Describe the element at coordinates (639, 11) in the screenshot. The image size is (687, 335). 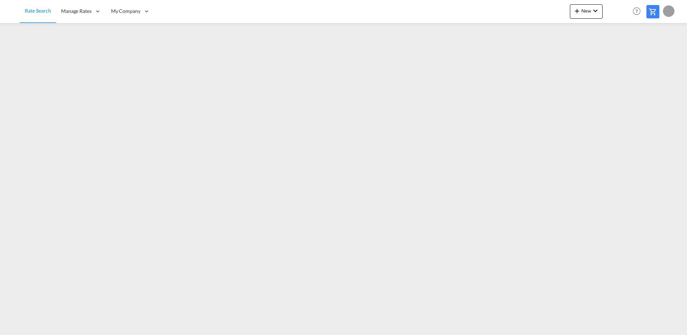
I see `div: Help` at that location.